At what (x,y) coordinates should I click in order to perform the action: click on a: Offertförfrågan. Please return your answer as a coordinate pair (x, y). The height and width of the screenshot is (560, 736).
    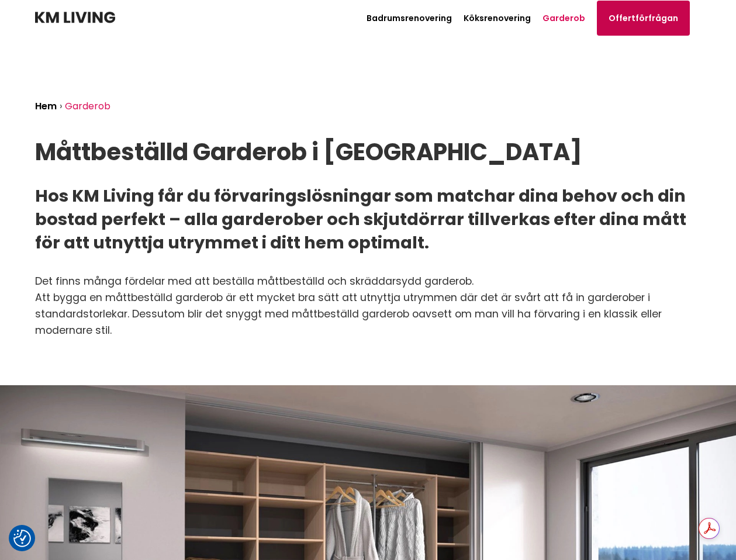
    Looking at the image, I should click on (643, 18).